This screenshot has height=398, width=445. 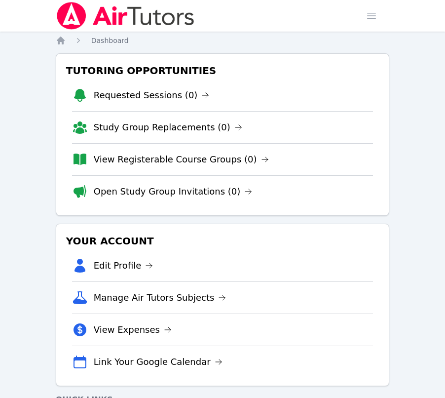 I want to click on h3: Your Account, so click(x=223, y=241).